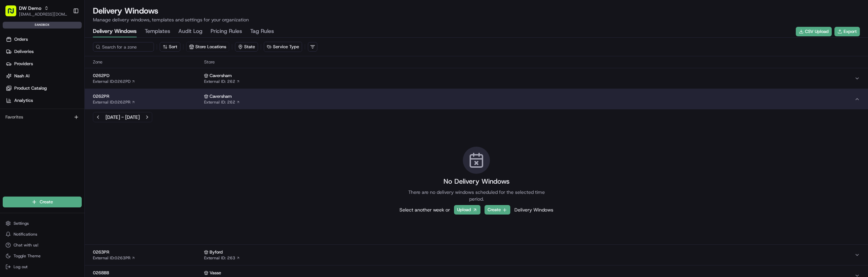  Describe the element at coordinates (171, 11) in the screenshot. I see `h1: Delivery Windows` at that location.